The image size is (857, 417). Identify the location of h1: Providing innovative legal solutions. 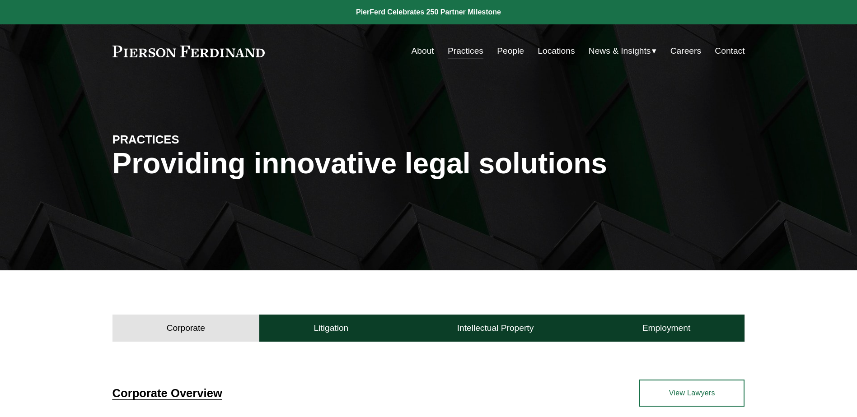
(429, 164).